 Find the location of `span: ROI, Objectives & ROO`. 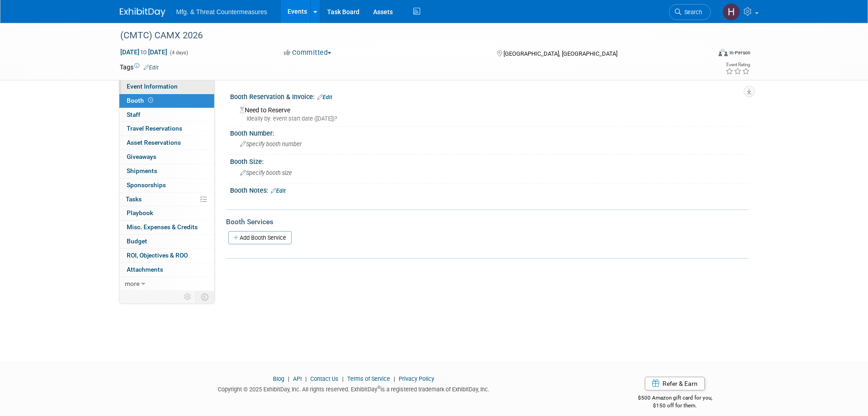

span: ROI, Objectives & ROO is located at coordinates (157, 255).